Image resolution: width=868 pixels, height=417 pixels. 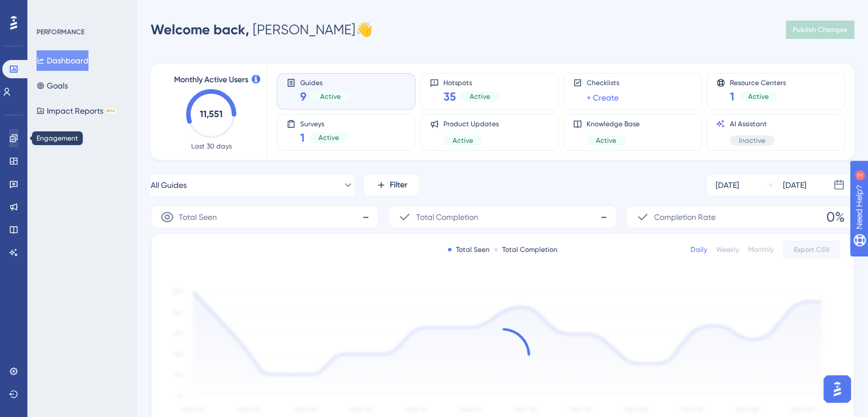 I want to click on span: Guides, so click(x=325, y=82).